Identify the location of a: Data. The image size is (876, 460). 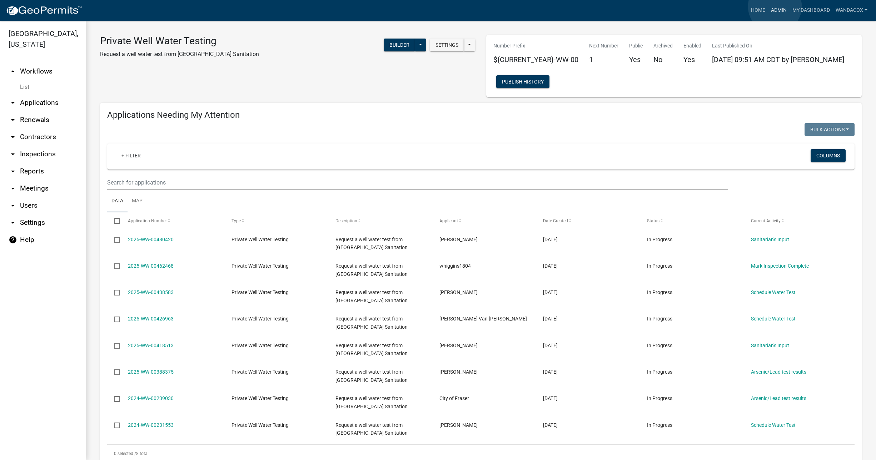
(117, 201).